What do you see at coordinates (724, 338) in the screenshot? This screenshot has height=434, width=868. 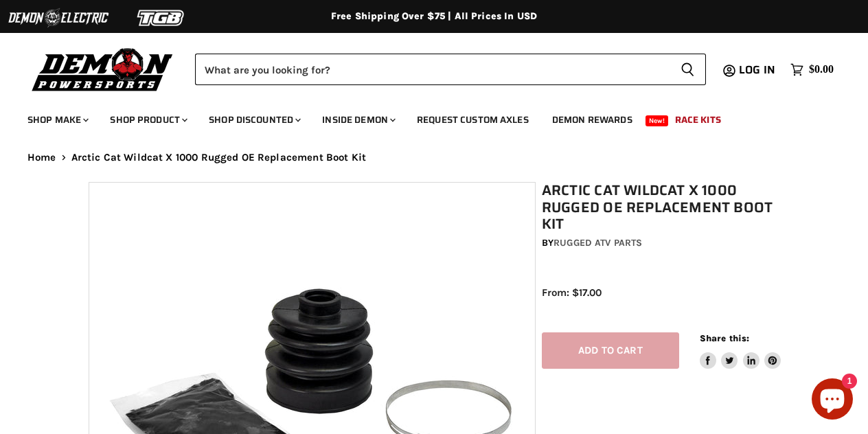 I see `span: Share this:` at bounding box center [724, 338].